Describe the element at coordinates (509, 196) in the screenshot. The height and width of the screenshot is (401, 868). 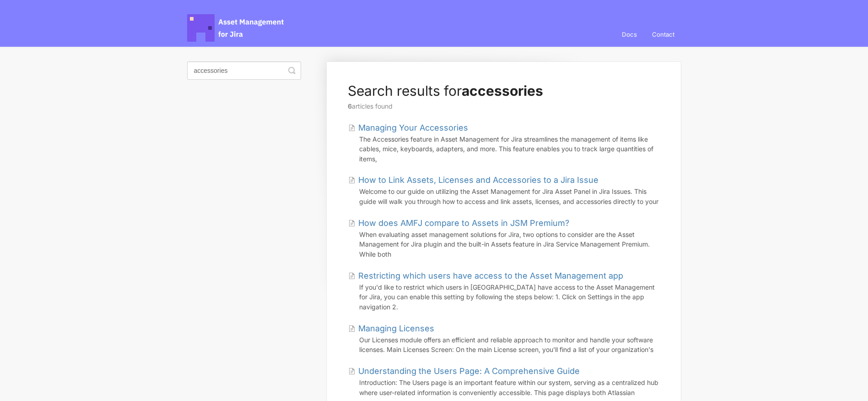
I see `p: Welcome to our guide on utilizing the Asset Management for Jira Asset Panel in Jira Issues. This ...` at that location.